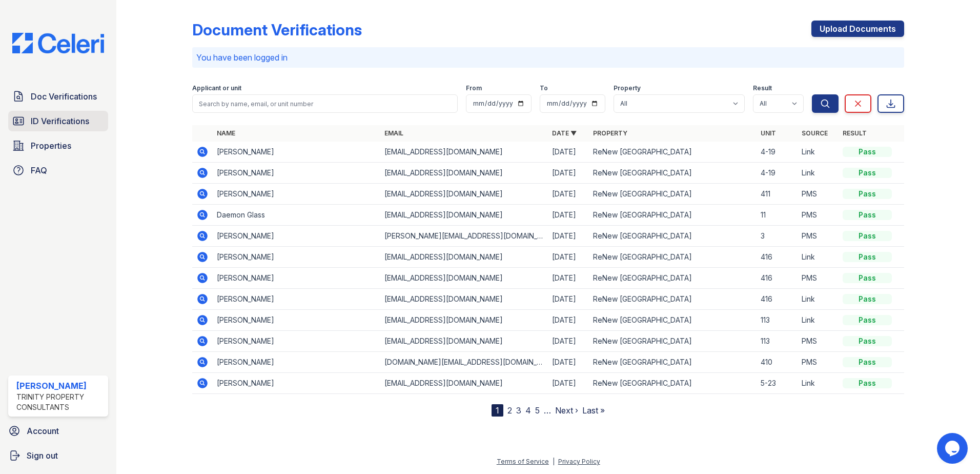  I want to click on label: Applicant or unit, so click(217, 88).